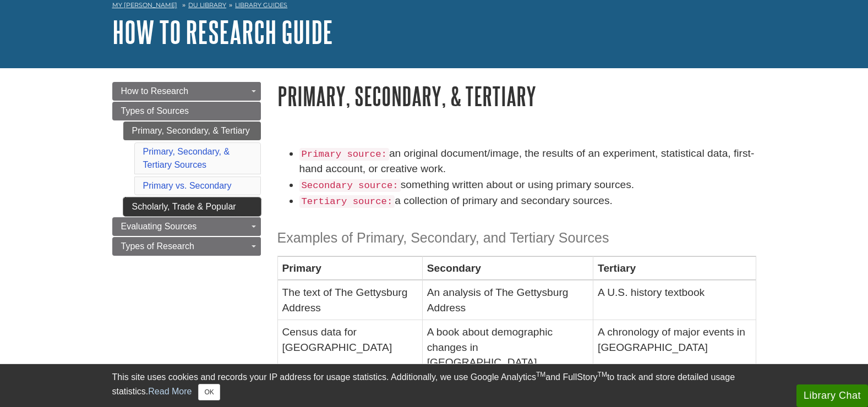  Describe the element at coordinates (675, 269) in the screenshot. I see `th: Tertiary` at that location.